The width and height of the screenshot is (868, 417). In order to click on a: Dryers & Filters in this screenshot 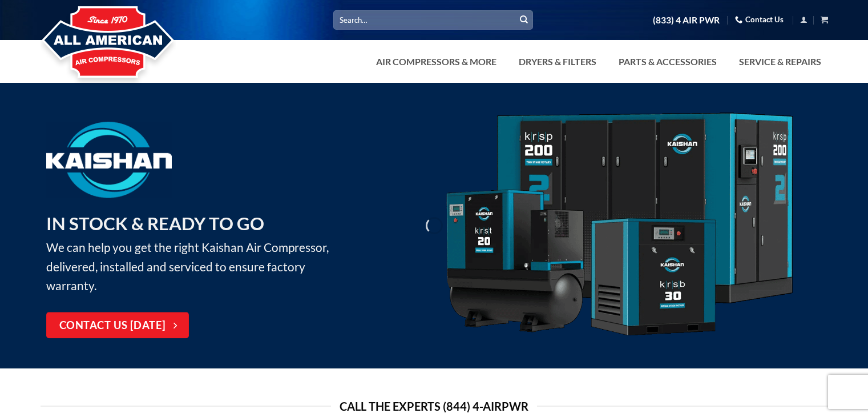, I will do `click(558, 62)`.